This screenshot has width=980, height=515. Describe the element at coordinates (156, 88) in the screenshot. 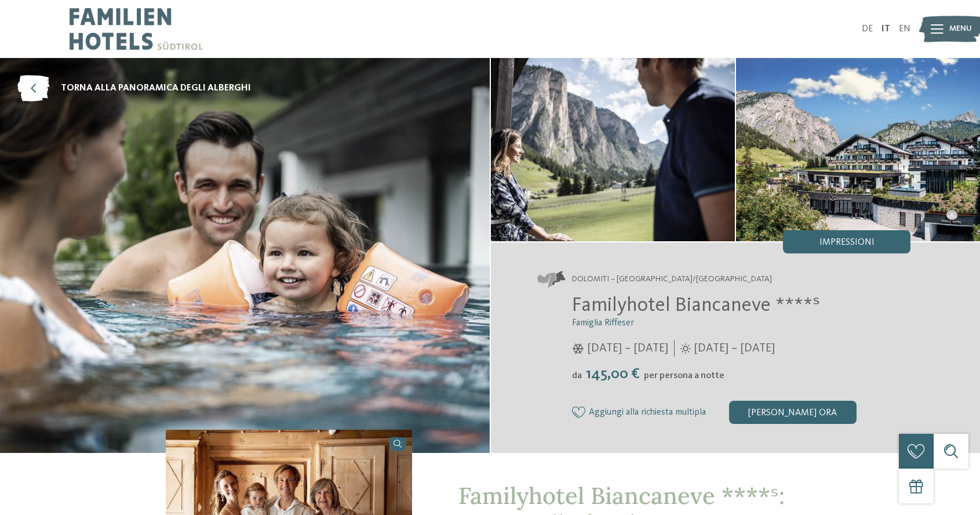

I see `span: torna alla panoramica degli alberghi` at that location.